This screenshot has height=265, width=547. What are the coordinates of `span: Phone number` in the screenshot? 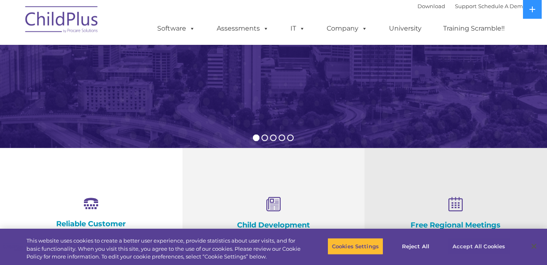 It's located at (130, 90).